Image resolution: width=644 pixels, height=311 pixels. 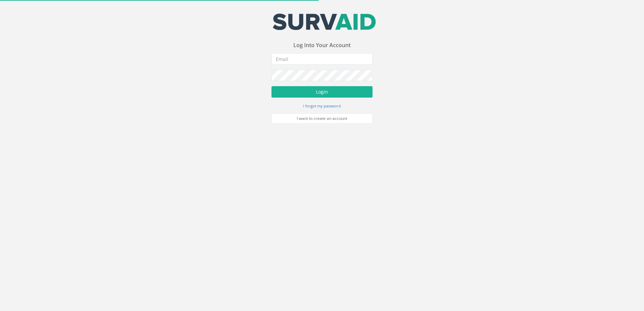 I want to click on a: I want to create an account, so click(x=322, y=118).